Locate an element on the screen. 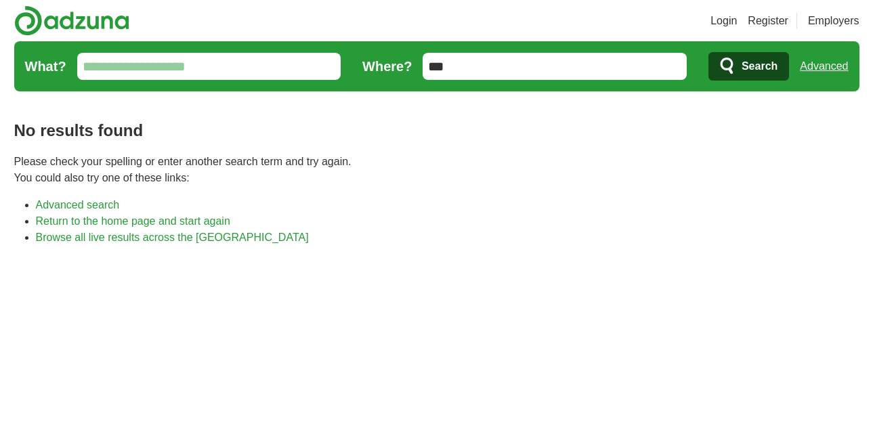 The image size is (873, 438). span: Search is located at coordinates (759, 66).